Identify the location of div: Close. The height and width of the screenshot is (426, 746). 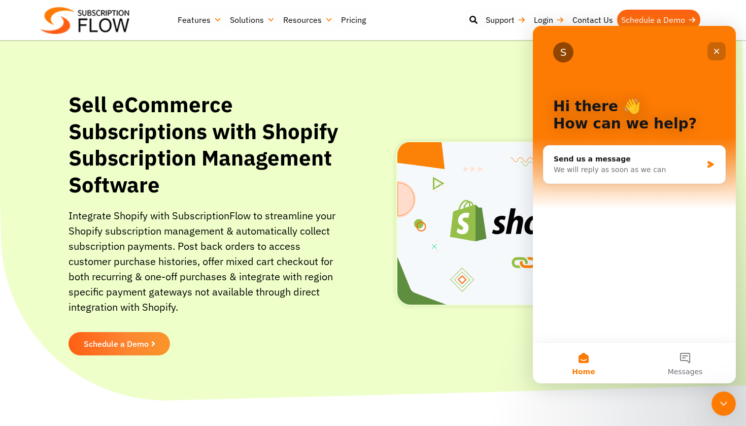
(184, 25).